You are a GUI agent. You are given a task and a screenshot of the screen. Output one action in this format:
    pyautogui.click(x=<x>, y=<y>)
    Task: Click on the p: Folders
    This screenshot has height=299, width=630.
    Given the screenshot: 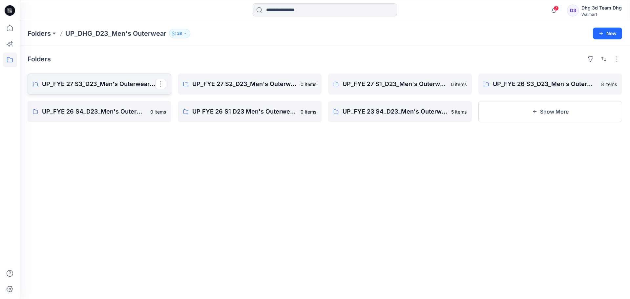 What is the action you would take?
    pyautogui.click(x=39, y=33)
    